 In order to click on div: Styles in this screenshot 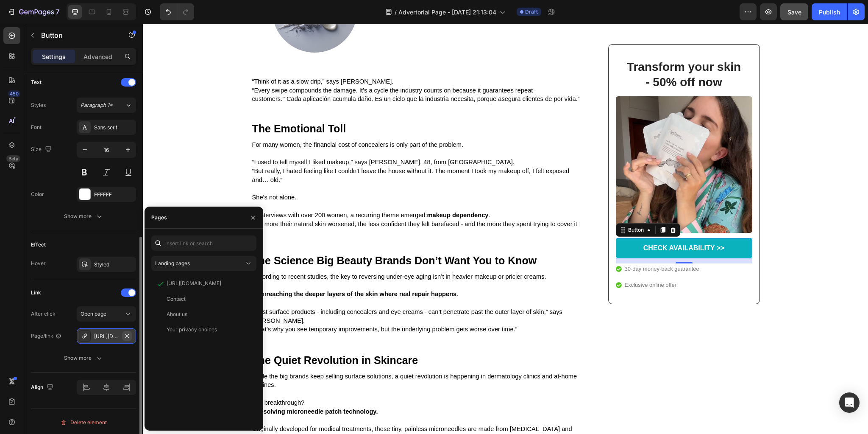, I will do `click(38, 105)`.